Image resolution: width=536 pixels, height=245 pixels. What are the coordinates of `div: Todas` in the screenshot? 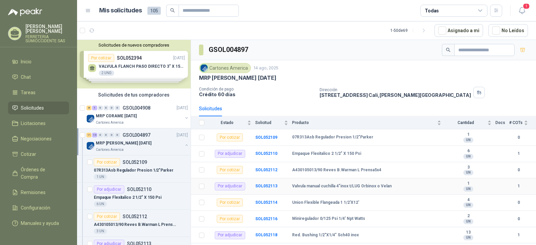 It's located at (432, 11).